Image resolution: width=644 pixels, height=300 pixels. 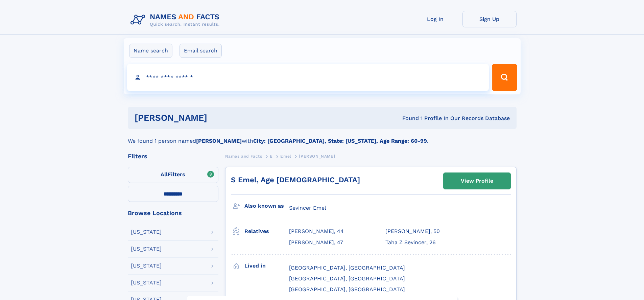 I want to click on h3: Lived in, so click(x=267, y=266).